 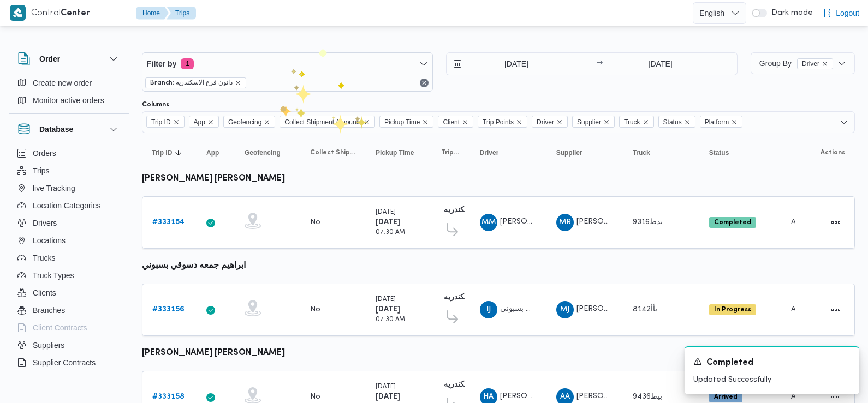 I want to click on button: Devices, so click(x=69, y=380).